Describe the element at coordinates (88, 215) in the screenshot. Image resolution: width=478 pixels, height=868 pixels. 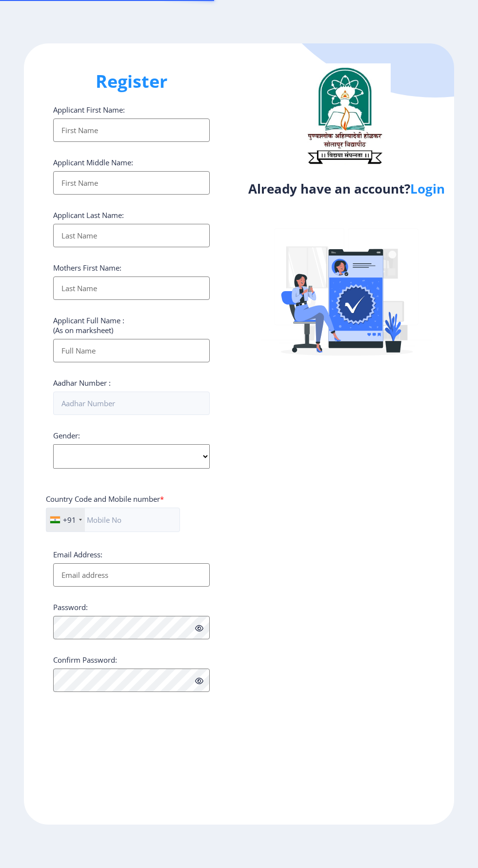
I see `label: Applicant Last Name:` at that location.